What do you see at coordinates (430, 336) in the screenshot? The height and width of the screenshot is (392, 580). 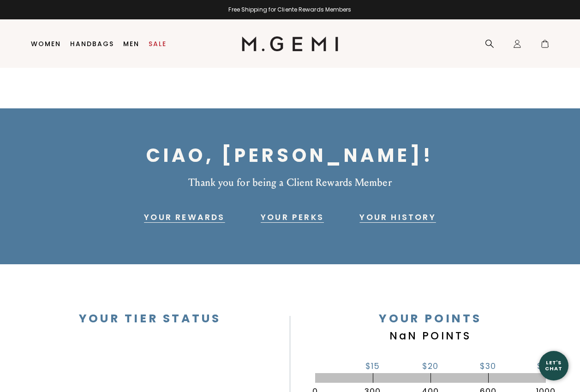 I see `div: NaN POINTS` at bounding box center [430, 336].